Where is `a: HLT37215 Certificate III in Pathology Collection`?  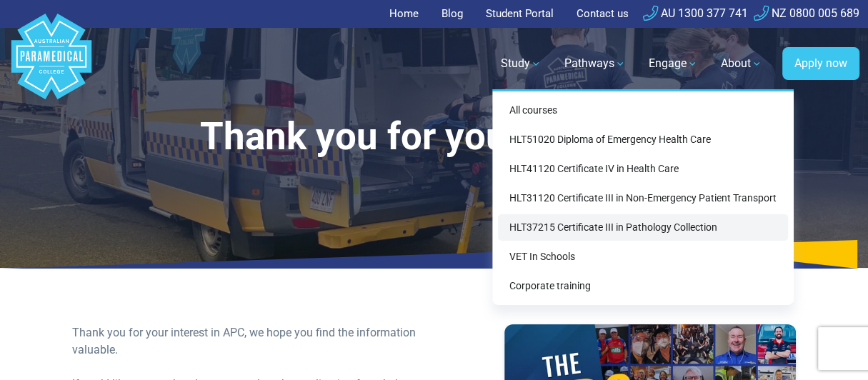
a: HLT37215 Certificate III in Pathology Collection is located at coordinates (643, 227).